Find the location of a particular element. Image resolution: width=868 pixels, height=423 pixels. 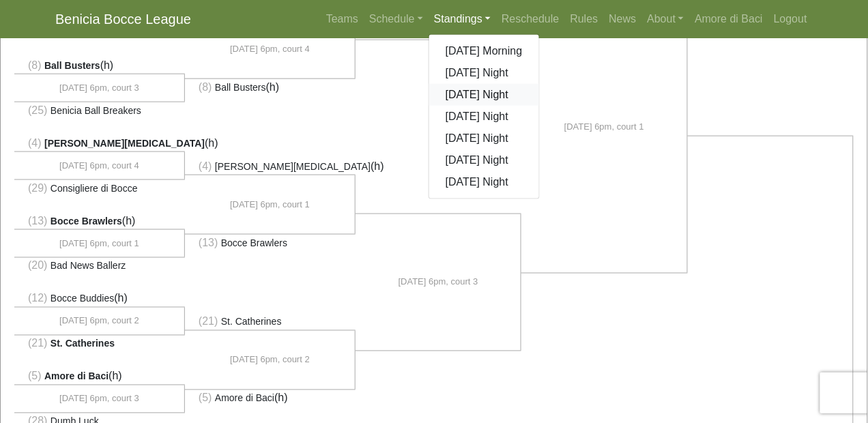

a: About is located at coordinates (666, 19).